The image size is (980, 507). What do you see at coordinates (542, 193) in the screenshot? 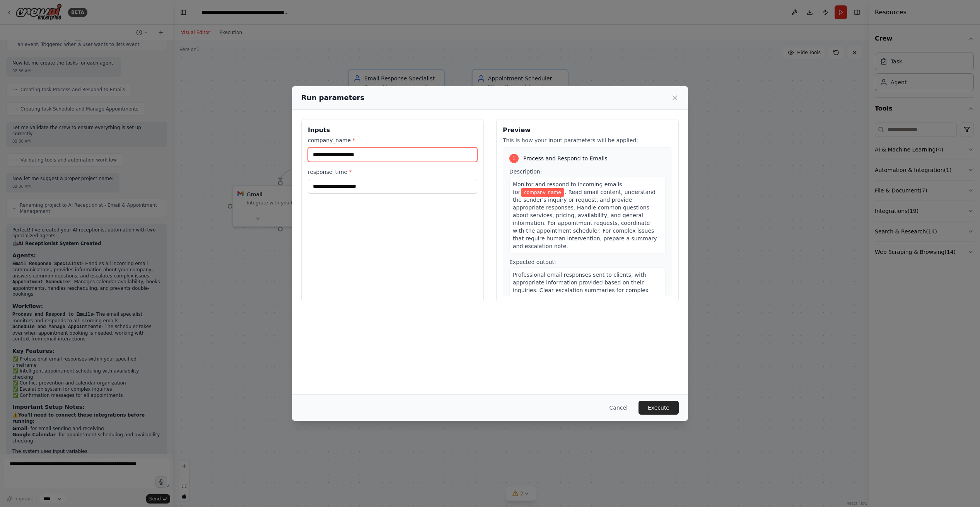
I see `span: Variable: company_name` at bounding box center [542, 193].